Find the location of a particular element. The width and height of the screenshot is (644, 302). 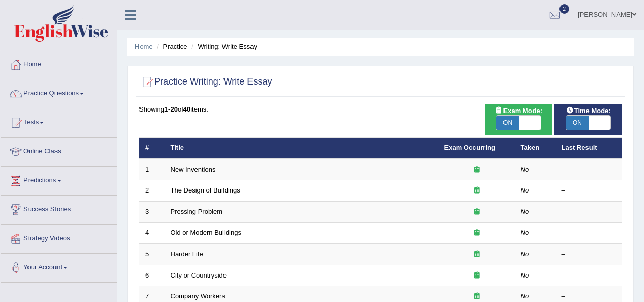

a: Your Account is located at coordinates (59, 267).